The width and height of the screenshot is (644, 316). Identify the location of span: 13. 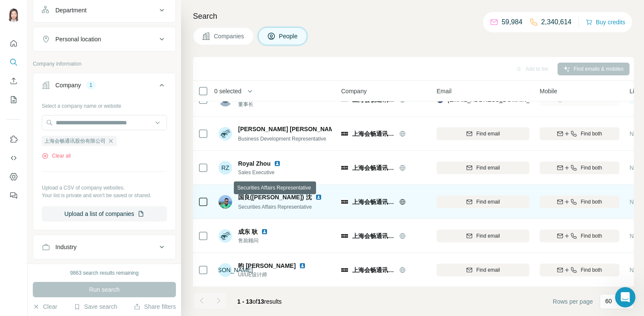
(261, 301).